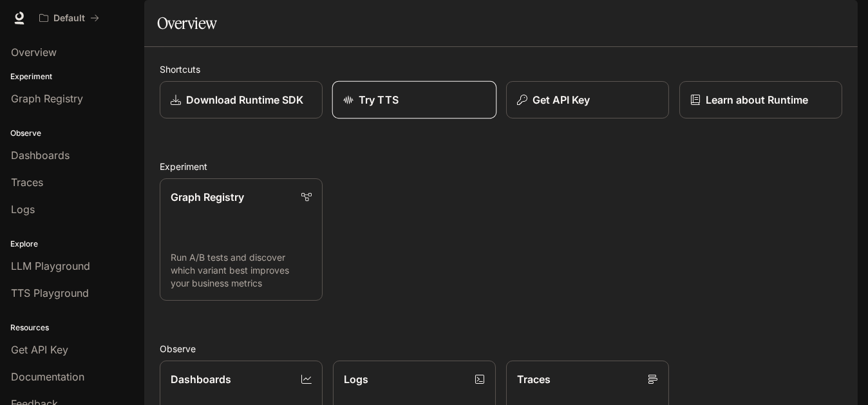 The image size is (868, 405). I want to click on p: Default, so click(68, 18).